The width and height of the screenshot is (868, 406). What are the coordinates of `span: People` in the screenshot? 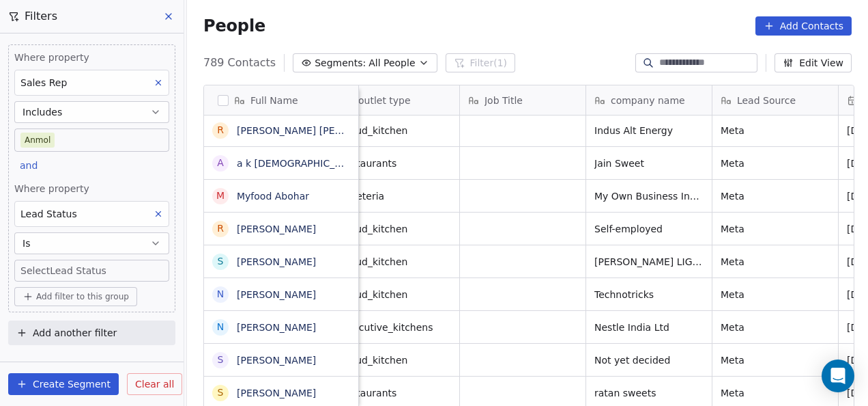 It's located at (234, 26).